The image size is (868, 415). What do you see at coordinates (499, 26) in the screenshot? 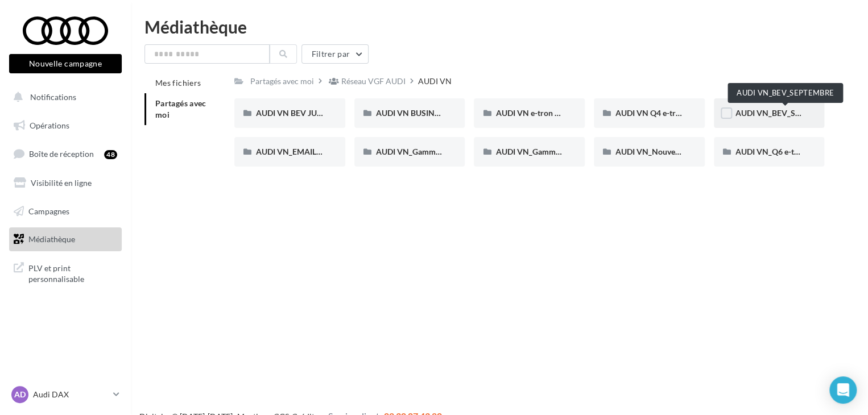
I see `div: Médiathèque` at bounding box center [499, 26].